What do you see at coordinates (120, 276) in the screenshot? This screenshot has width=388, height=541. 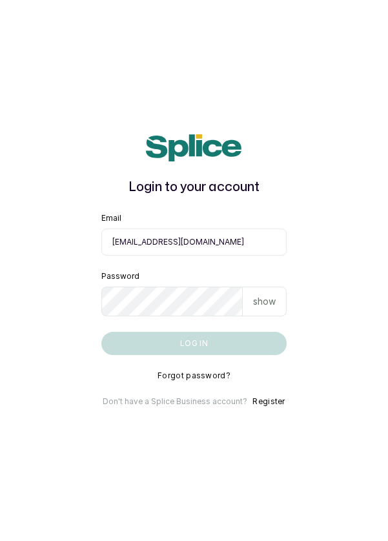 I see `label: Password` at bounding box center [120, 276].